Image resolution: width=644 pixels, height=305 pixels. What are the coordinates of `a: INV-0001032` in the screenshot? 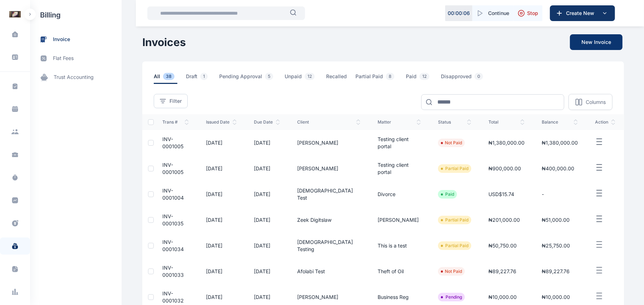 It's located at (173, 297).